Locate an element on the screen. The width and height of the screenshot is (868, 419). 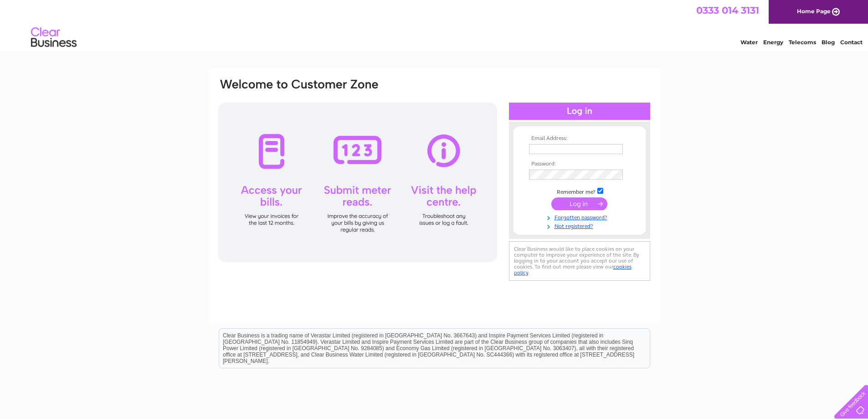
a: cookies policy is located at coordinates (573, 269).